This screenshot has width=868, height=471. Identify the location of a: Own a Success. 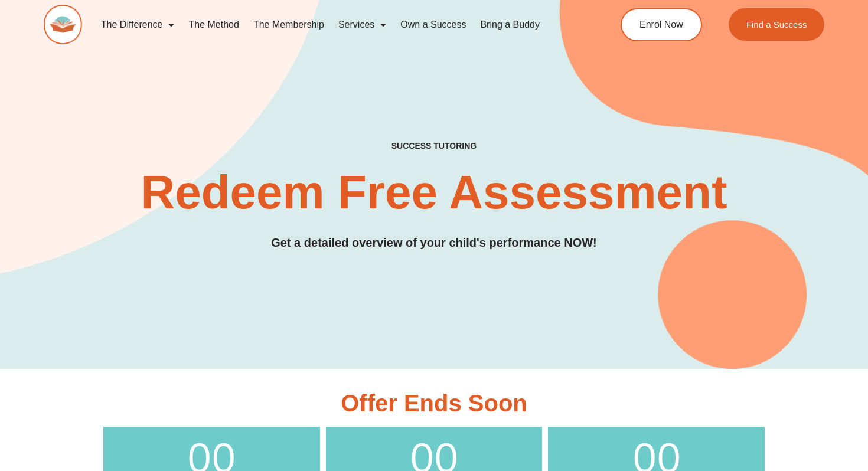
(433, 25).